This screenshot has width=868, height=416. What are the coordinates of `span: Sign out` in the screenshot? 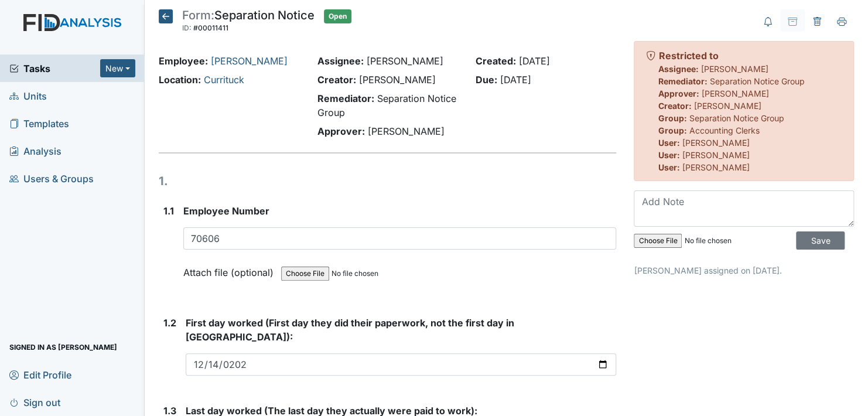 It's located at (34, 402).